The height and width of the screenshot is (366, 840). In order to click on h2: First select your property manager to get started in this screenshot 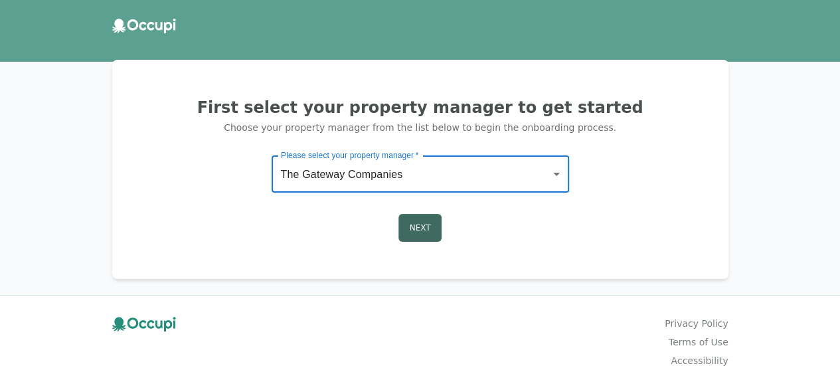, I will do `click(420, 108)`.